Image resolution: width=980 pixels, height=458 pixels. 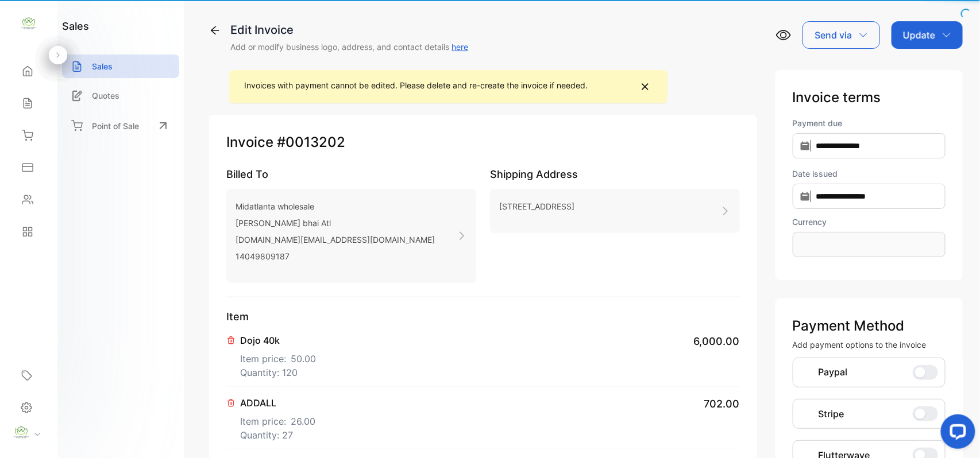 I want to click on img: logo, so click(x=29, y=23).